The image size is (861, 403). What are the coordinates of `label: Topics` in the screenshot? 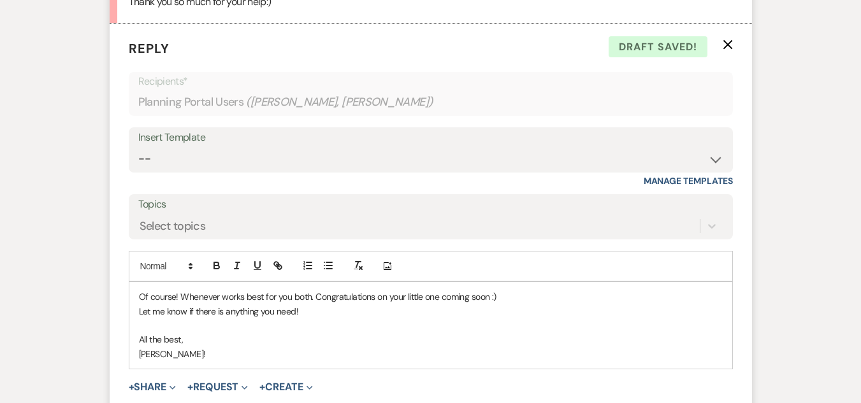 It's located at (431, 205).